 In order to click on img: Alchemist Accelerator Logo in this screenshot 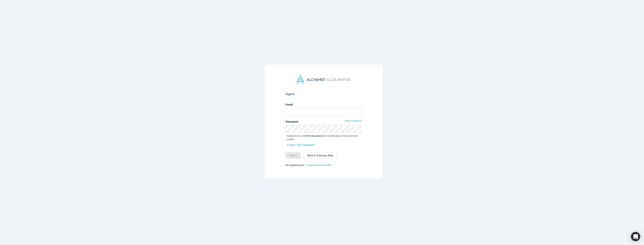, I will do `click(324, 80)`.